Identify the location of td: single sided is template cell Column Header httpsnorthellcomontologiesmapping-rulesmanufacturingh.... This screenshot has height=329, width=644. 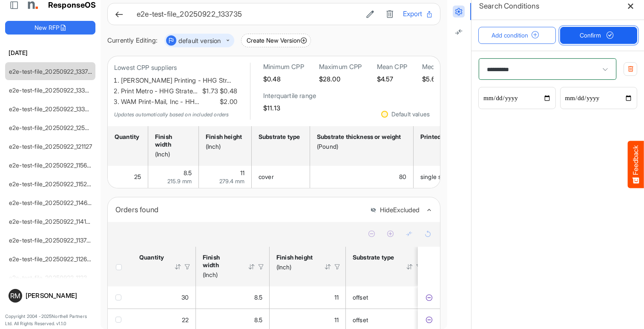
(440, 177).